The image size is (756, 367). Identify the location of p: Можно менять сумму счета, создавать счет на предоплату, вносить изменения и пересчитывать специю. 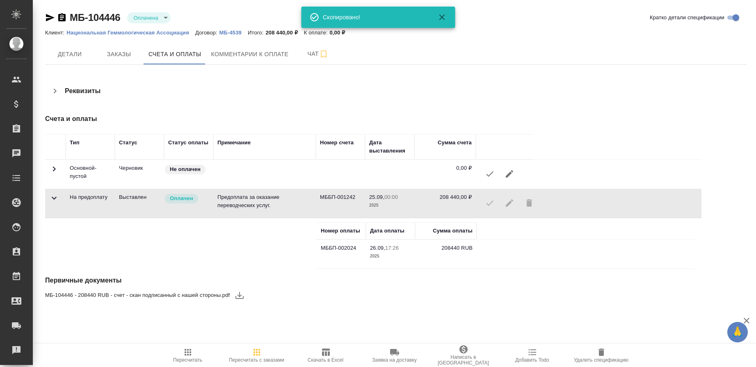
(139, 168).